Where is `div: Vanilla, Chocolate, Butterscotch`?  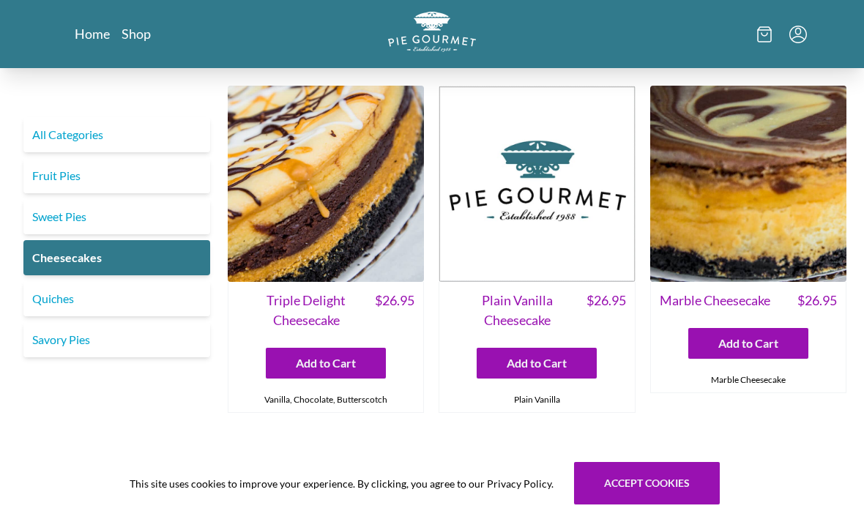
div: Vanilla, Chocolate, Butterscotch is located at coordinates (326, 400).